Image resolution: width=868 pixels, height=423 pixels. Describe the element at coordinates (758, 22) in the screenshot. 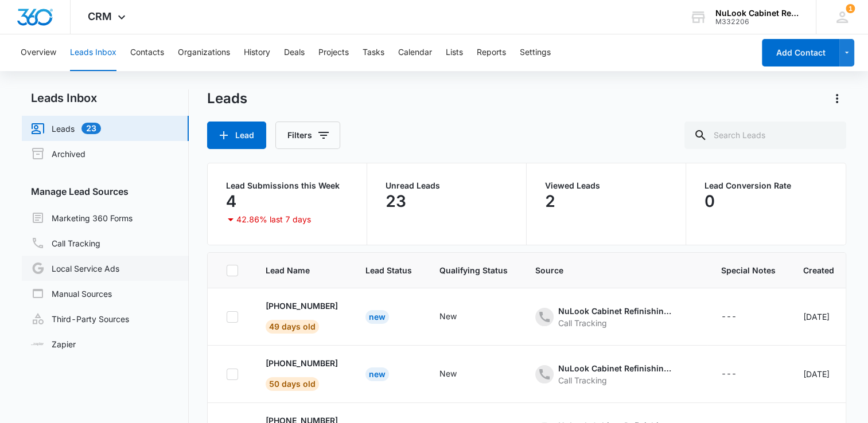

I see `div: account id` at that location.